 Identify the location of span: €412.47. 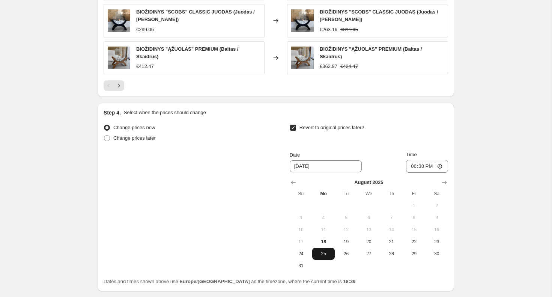
(145, 66).